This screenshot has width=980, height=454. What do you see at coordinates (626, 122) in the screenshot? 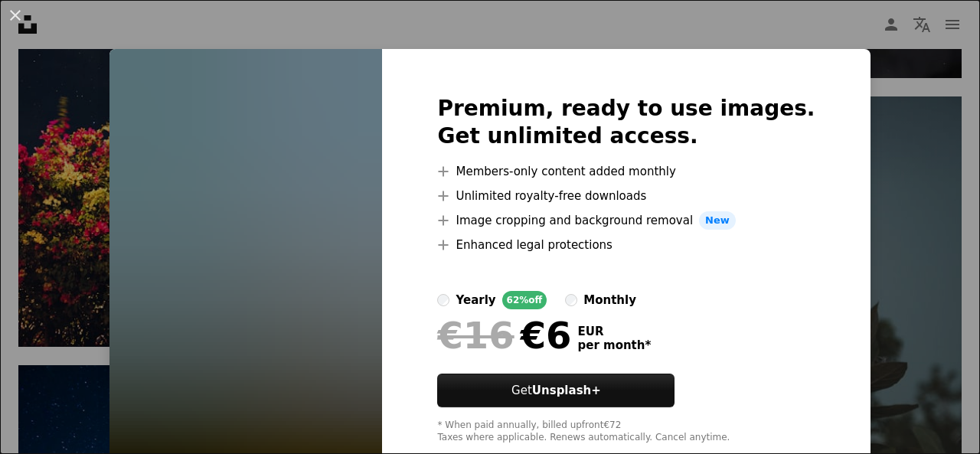
I see `h2: Premium, ready to use images. Get unlimited access.` at bounding box center [626, 122].